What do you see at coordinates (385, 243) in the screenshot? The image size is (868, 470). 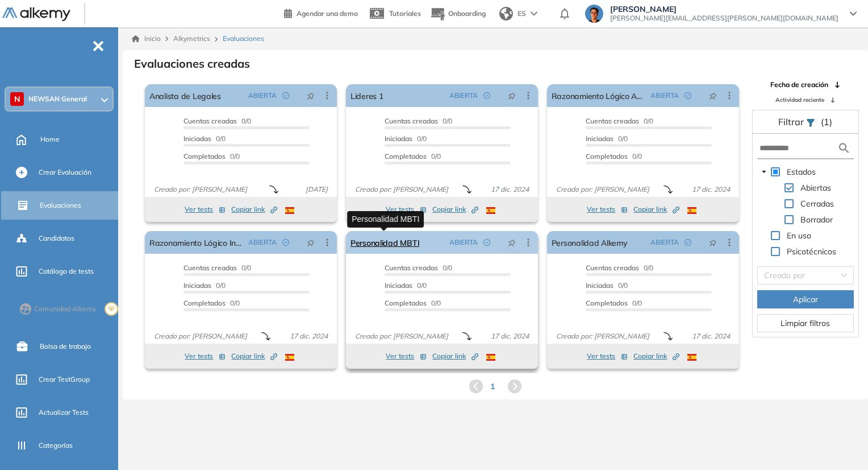 I see `a: Personalidad MBTI` at bounding box center [385, 243].